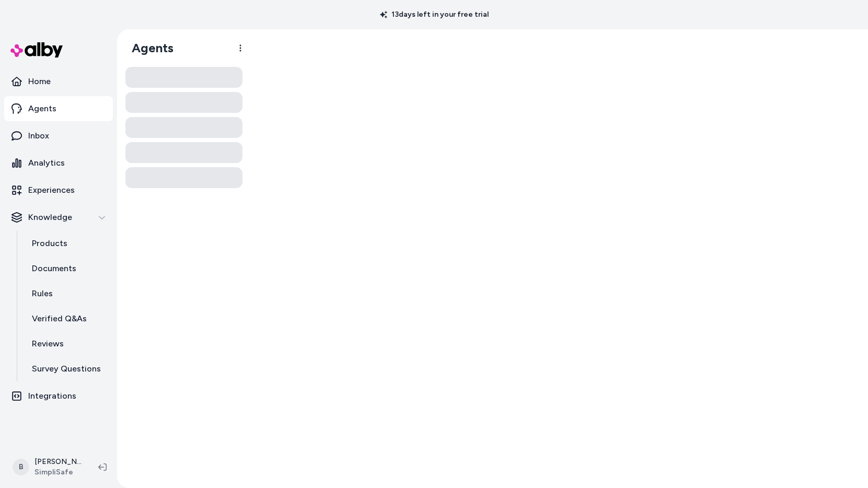 The height and width of the screenshot is (488, 868). I want to click on p: 13 days left in your free trial, so click(434, 15).